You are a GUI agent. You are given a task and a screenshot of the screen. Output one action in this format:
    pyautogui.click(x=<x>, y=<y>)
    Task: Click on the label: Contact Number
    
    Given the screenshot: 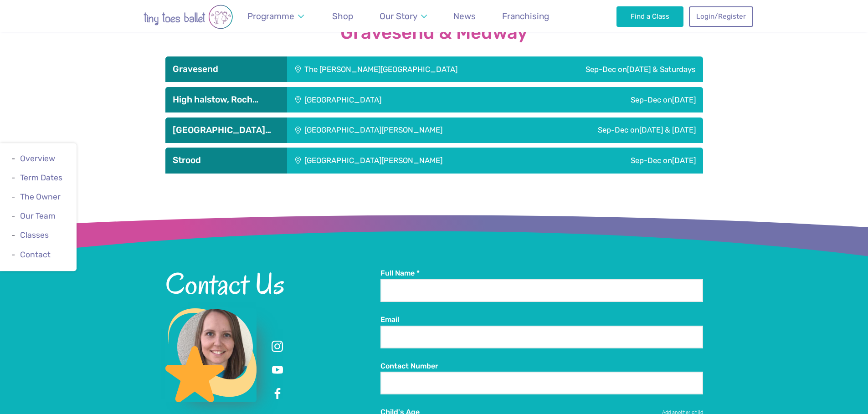 What is the action you would take?
    pyautogui.click(x=542, y=366)
    